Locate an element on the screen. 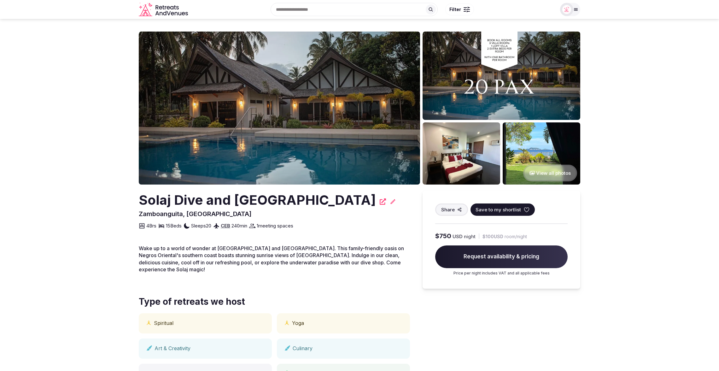 The image size is (719, 371). span: $100 USD is located at coordinates (493, 237).